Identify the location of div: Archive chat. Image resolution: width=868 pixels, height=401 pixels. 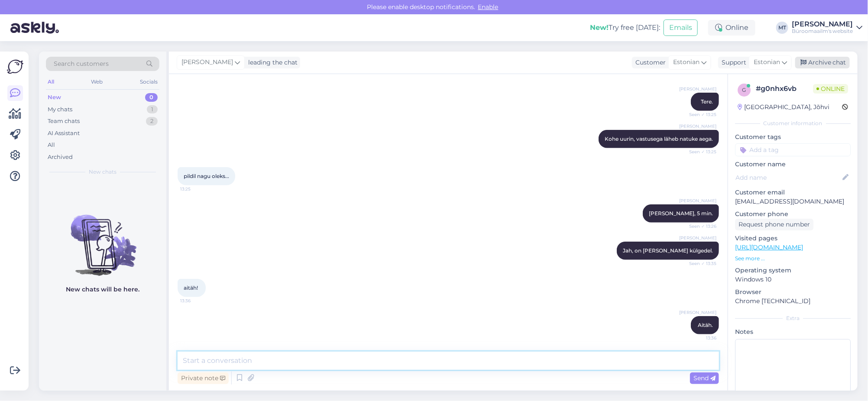
(823, 62).